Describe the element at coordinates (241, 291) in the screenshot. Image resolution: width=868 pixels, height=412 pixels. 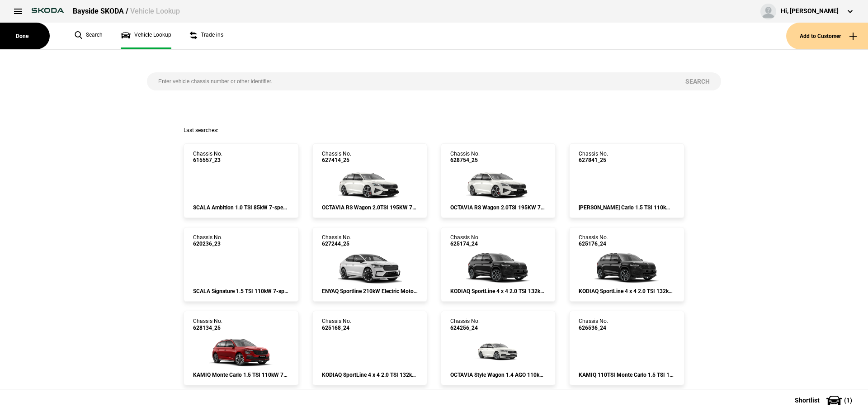
I see `div: SCALA Signature 1.5 TSI 110kW 7-speed Auto.` at that location.